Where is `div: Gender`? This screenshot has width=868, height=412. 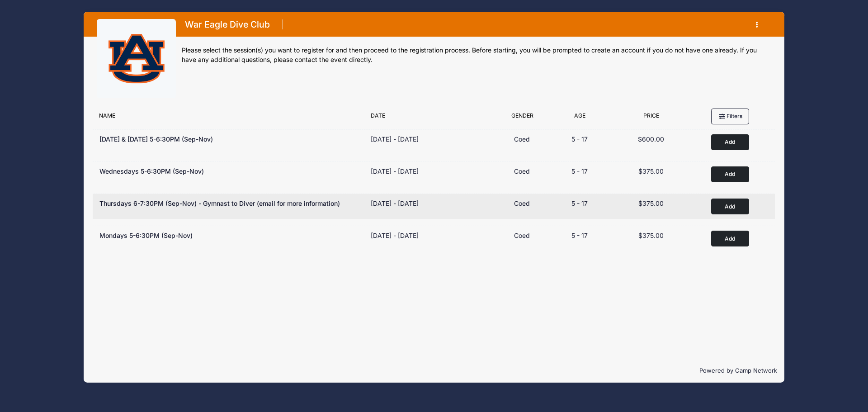 div: Gender is located at coordinates (523, 118).